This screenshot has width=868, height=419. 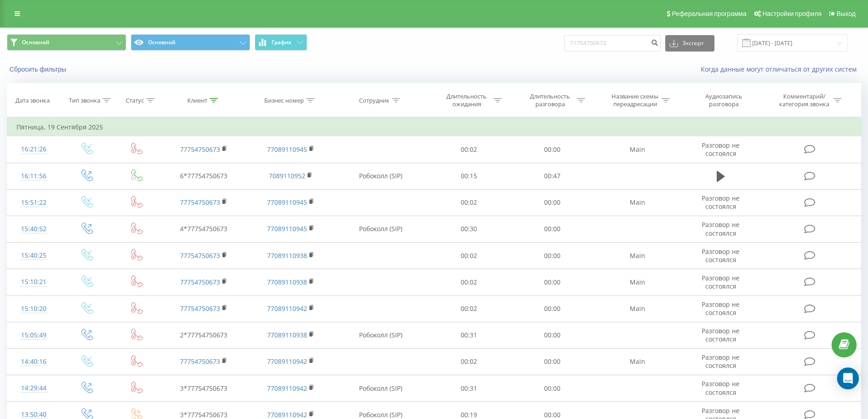 What do you see at coordinates (552, 176) in the screenshot?
I see `td: 00:47` at bounding box center [552, 176].